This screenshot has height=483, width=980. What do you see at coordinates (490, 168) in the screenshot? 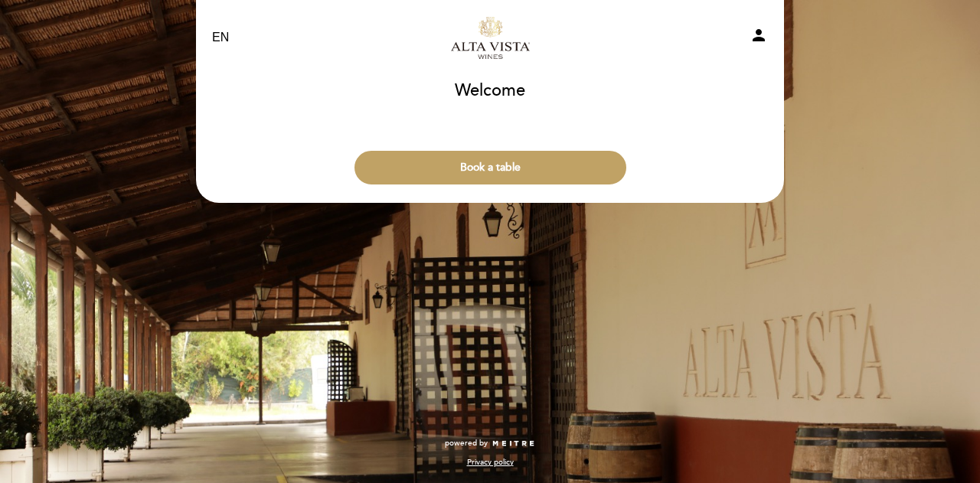
I see `button: Book a table` at bounding box center [490, 168].